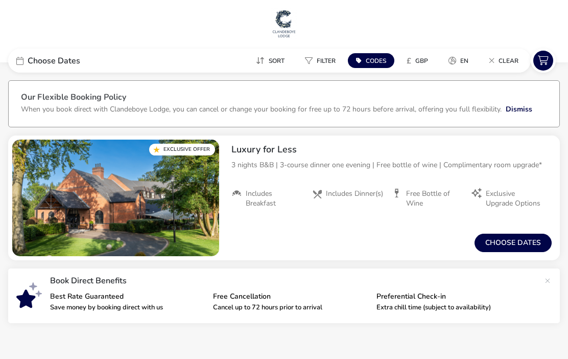 Image resolution: width=568 pixels, height=359 pixels. I want to click on span: Clear, so click(509, 61).